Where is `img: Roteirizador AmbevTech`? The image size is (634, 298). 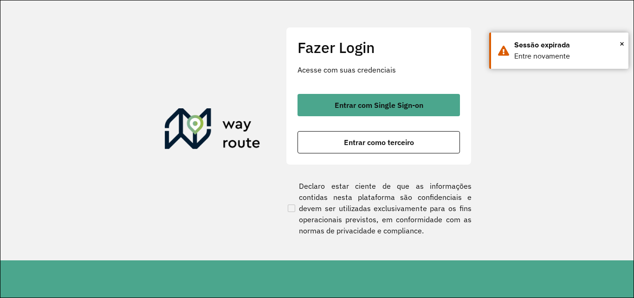 img: Roteirizador AmbevTech is located at coordinates (213, 130).